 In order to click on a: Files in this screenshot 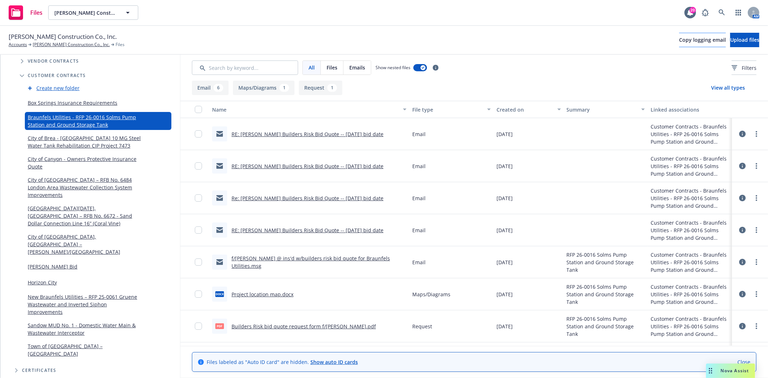, I will do `click(26, 13)`.